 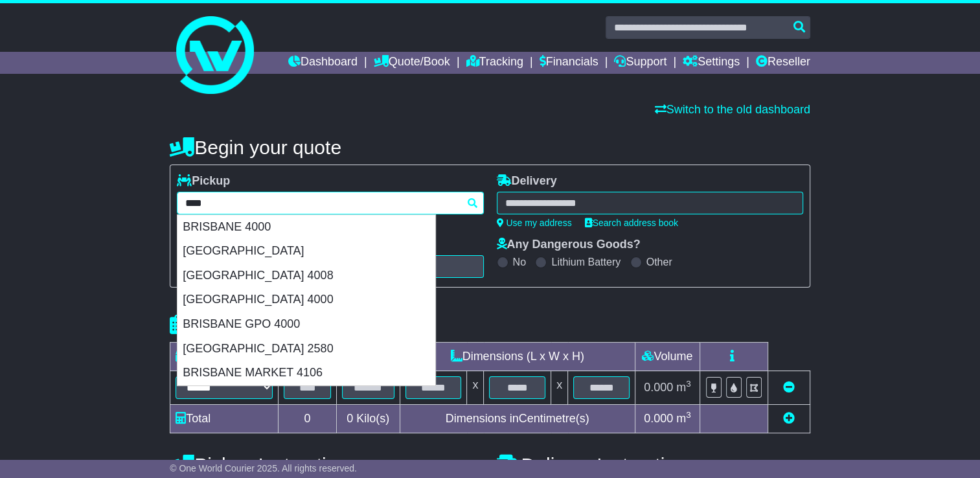 What do you see at coordinates (412, 63) in the screenshot?
I see `a: Quote/Book` at bounding box center [412, 63].